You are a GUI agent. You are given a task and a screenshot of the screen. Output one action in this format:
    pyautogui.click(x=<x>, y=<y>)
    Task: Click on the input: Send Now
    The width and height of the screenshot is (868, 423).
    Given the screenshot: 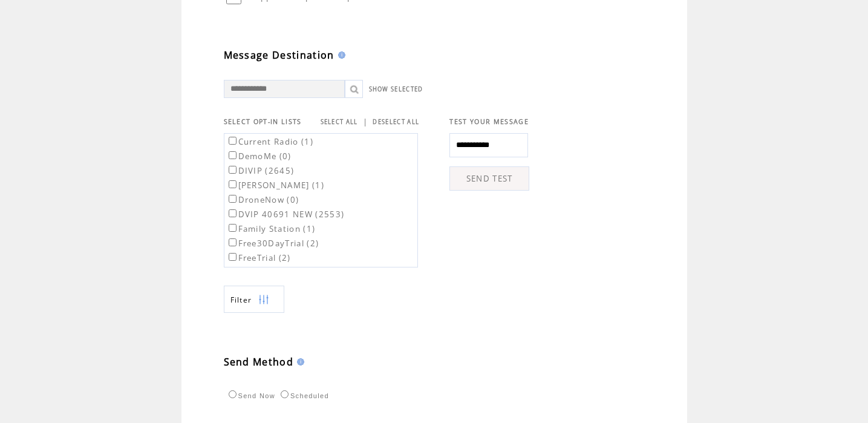 What is the action you would take?
    pyautogui.click(x=232, y=394)
    